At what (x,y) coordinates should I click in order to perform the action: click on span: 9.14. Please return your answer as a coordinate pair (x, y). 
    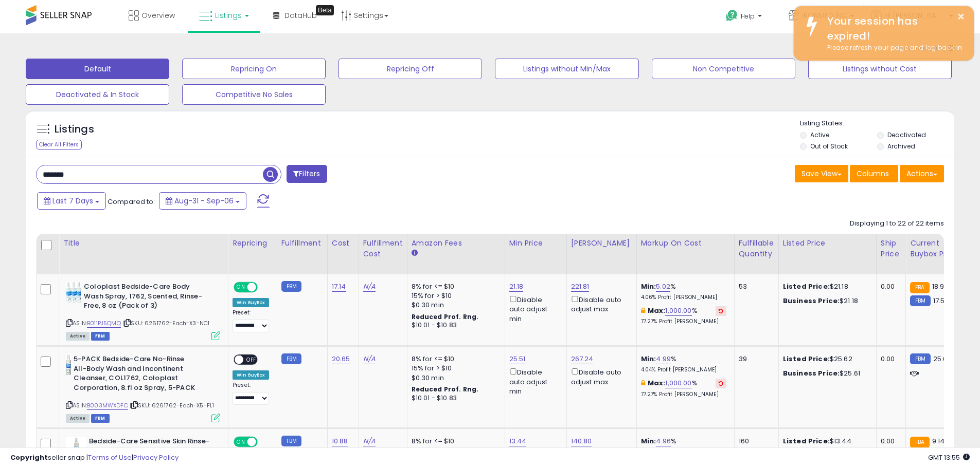
    Looking at the image, I should click on (938, 442).